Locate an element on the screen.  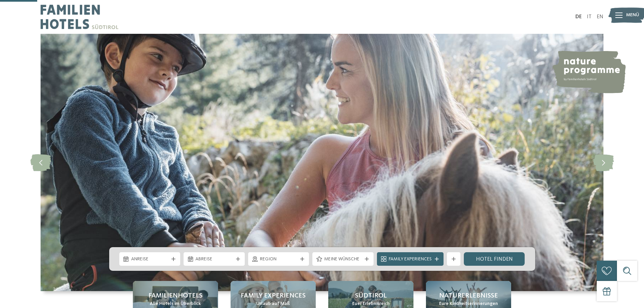
a: EN is located at coordinates (600, 17).